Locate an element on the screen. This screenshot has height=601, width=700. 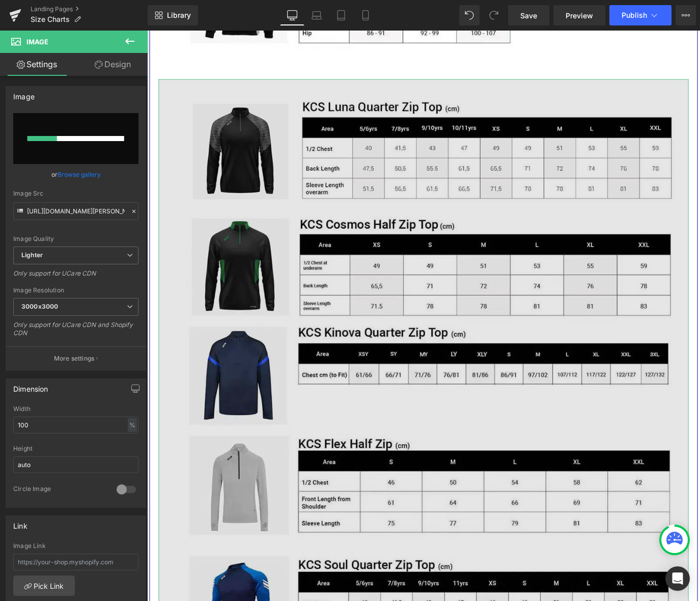
span: Library is located at coordinates (179, 15).